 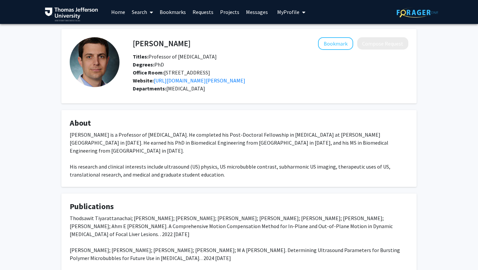 What do you see at coordinates (140, 56) in the screenshot?
I see `b: Titles:` at bounding box center [140, 56].